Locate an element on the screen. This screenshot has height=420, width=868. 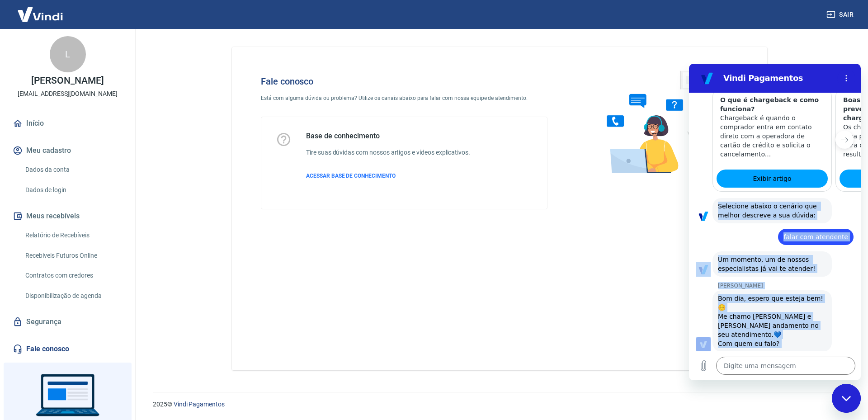
button: Próximo item is located at coordinates (155, 76).